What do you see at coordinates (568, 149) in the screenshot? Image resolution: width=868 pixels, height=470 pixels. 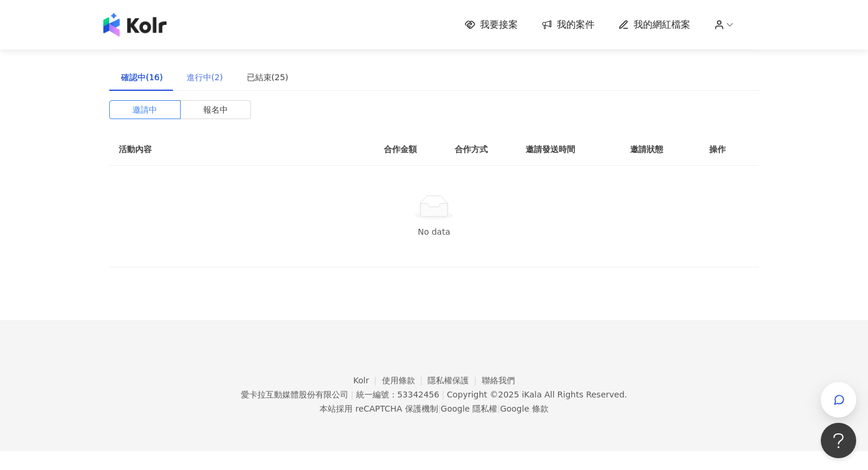 I see `th: 邀請發送時間` at bounding box center [568, 149].